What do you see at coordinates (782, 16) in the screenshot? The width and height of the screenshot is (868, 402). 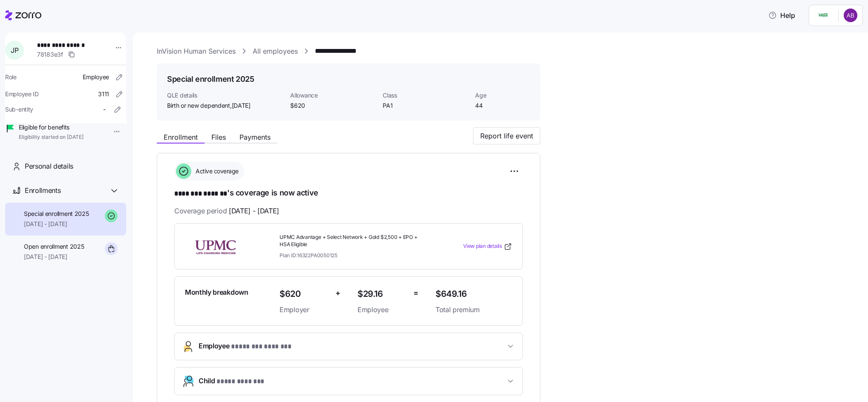 I see `span: Help` at bounding box center [782, 16].